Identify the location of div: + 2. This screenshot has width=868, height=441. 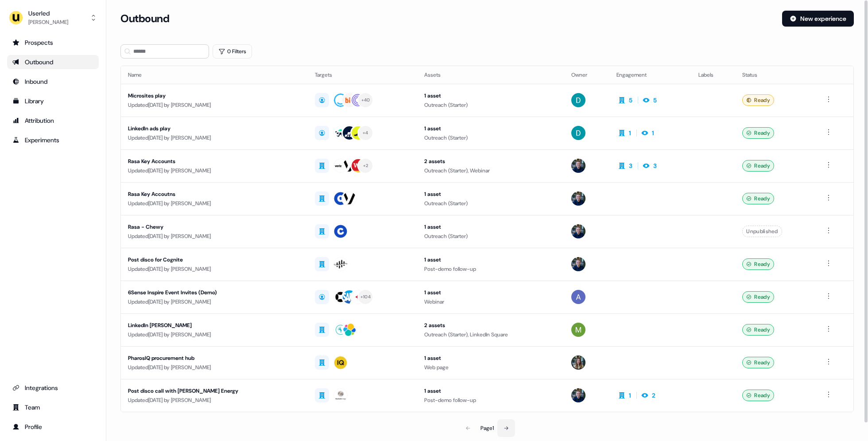
(366, 166).